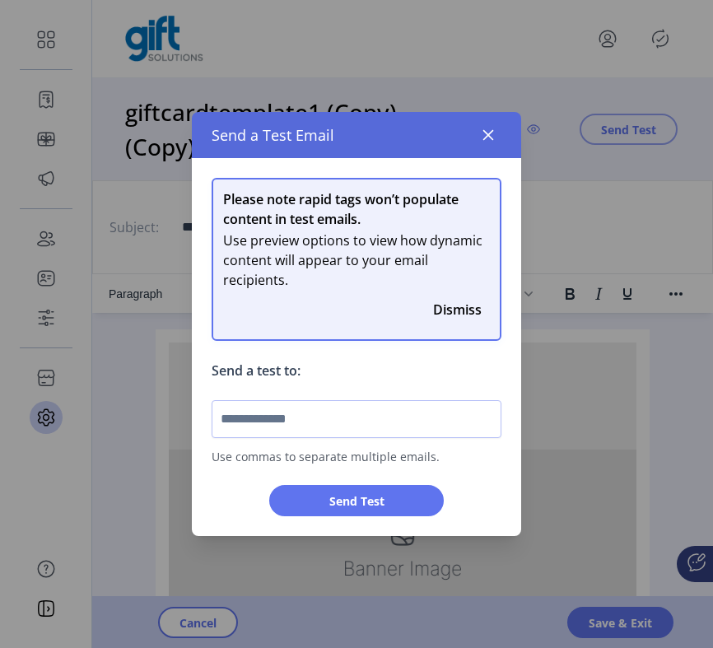  What do you see at coordinates (457, 309) in the screenshot?
I see `button: Close` at bounding box center [457, 309].